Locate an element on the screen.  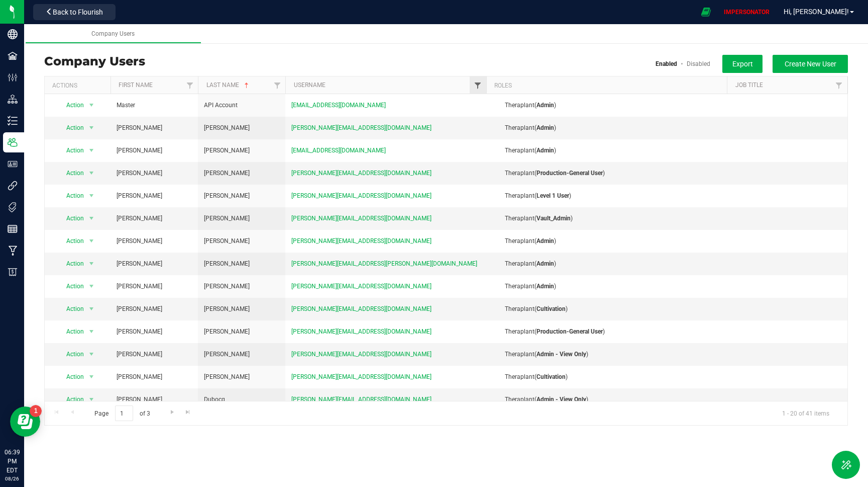
p: IMPERSONATOR is located at coordinates (747, 12).